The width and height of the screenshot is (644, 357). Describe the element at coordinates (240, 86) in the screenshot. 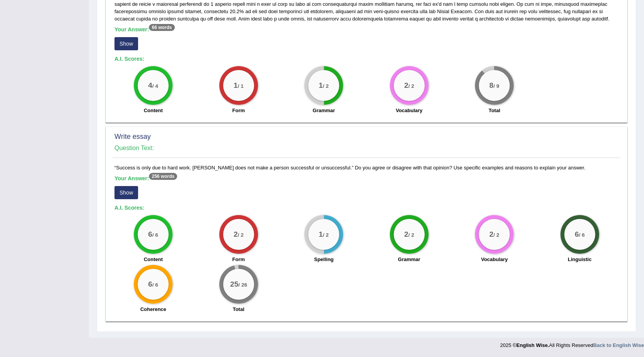

I see `small: / 1` at that location.